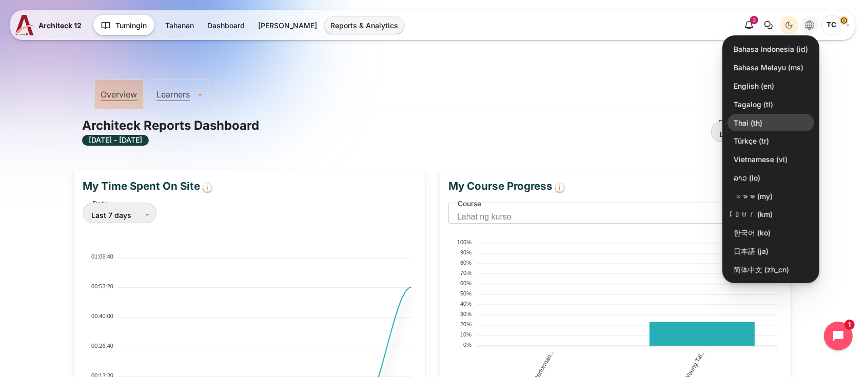 This screenshot has height=377, width=865. Describe the element at coordinates (789, 25) in the screenshot. I see `div: Dark Mode` at that location.